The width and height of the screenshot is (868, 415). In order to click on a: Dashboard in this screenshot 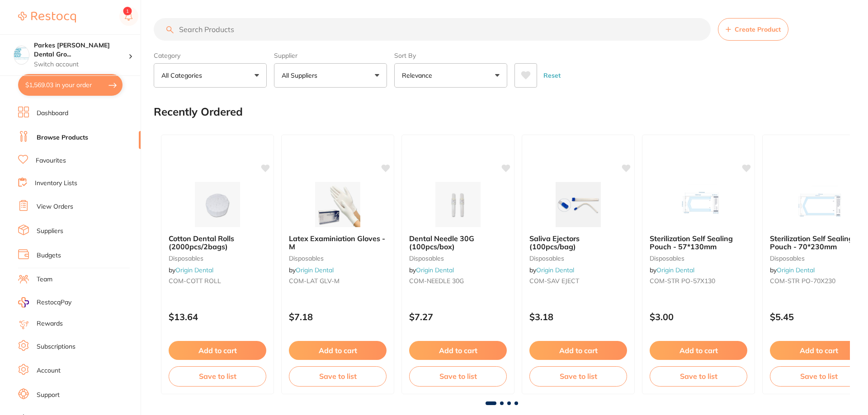, I will do `click(53, 113)`.